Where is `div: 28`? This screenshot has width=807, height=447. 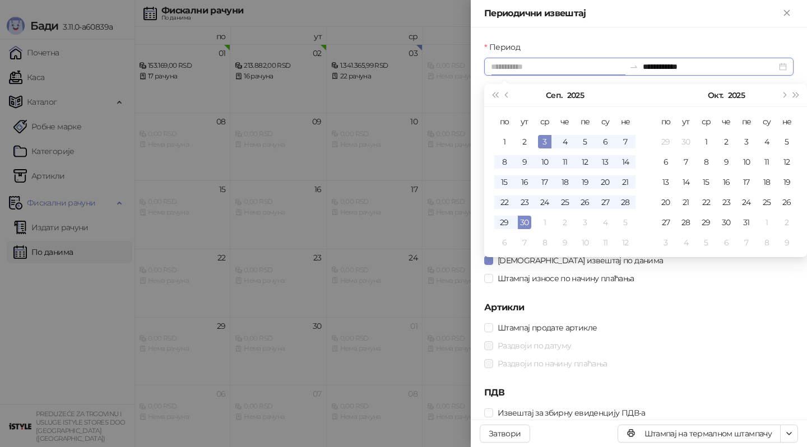
div: 28 is located at coordinates (626, 202).